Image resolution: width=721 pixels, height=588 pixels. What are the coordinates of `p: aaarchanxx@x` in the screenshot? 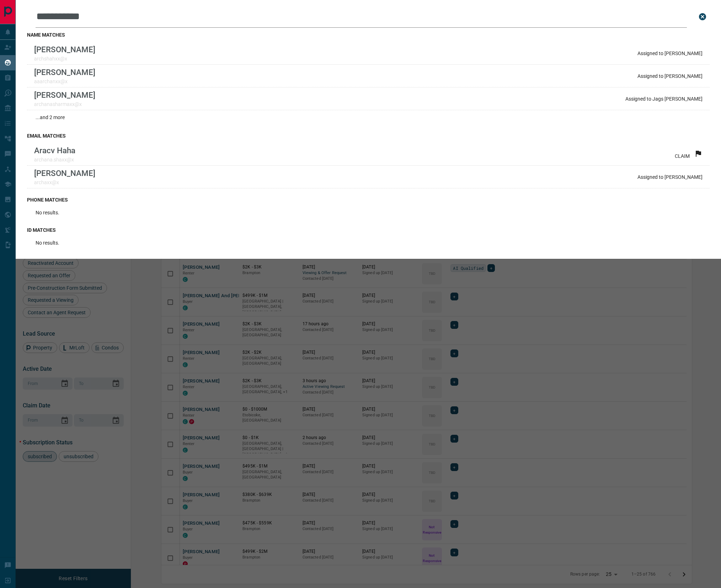 It's located at (65, 81).